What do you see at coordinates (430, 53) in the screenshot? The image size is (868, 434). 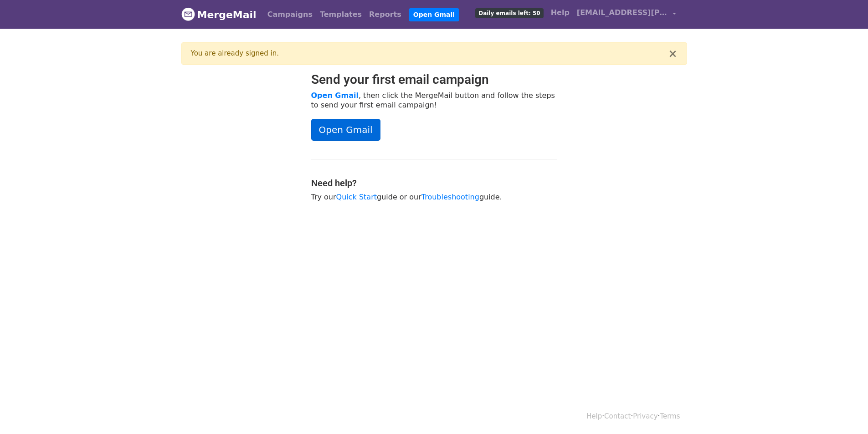 I see `div: You are already signed in.` at bounding box center [430, 53].